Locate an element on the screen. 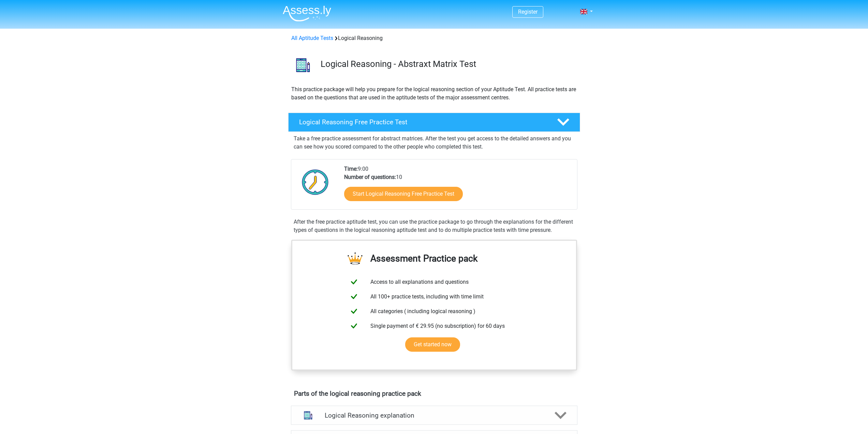 This screenshot has height=434, width=868. h3: Logical Reasoning - Abstraxt Matrix Test is located at coordinates (447, 64).